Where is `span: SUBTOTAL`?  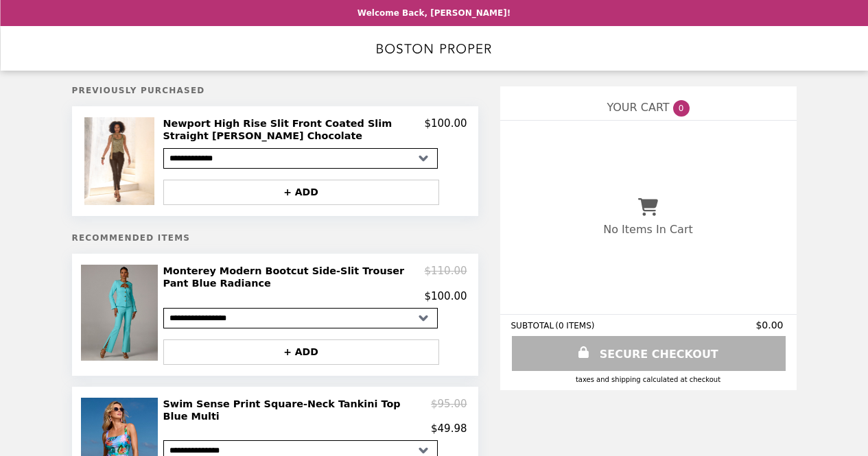 span: SUBTOTAL is located at coordinates (533, 326).